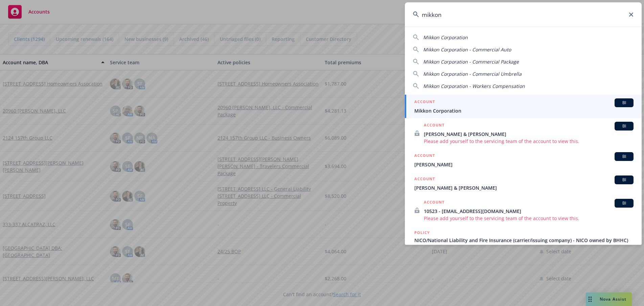  What do you see at coordinates (474, 86) in the screenshot?
I see `span: Mikkon Corporation - Workers Compensation` at bounding box center [474, 86].